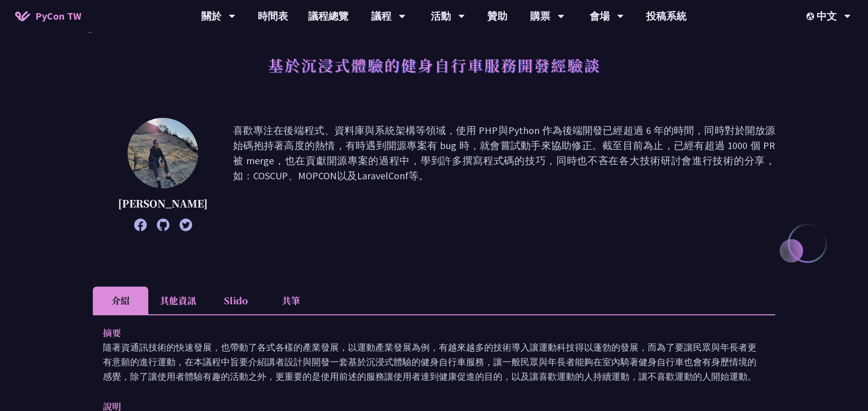  What do you see at coordinates (58, 16) in the screenshot?
I see `span: PyCon TW` at bounding box center [58, 16].